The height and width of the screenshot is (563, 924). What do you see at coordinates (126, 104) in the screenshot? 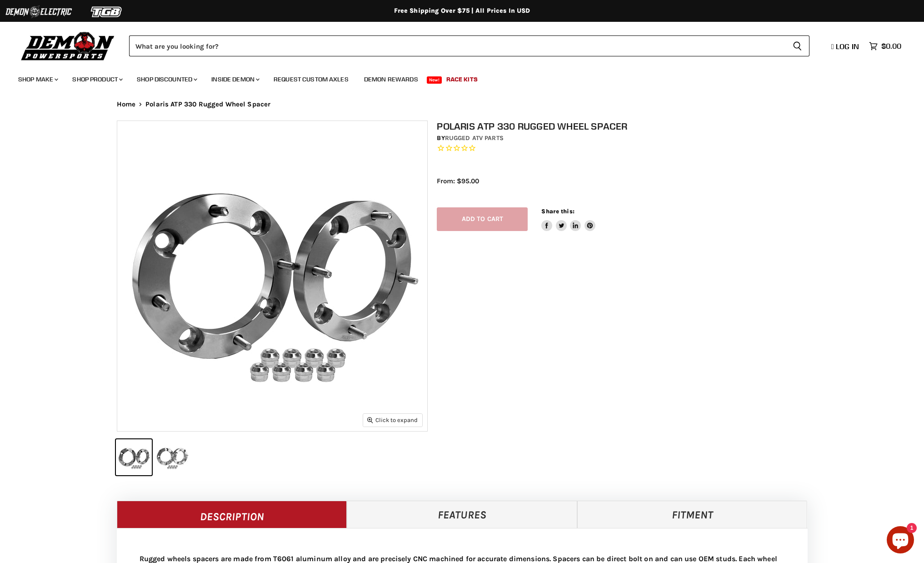
I see `a: Home` at bounding box center [126, 104].